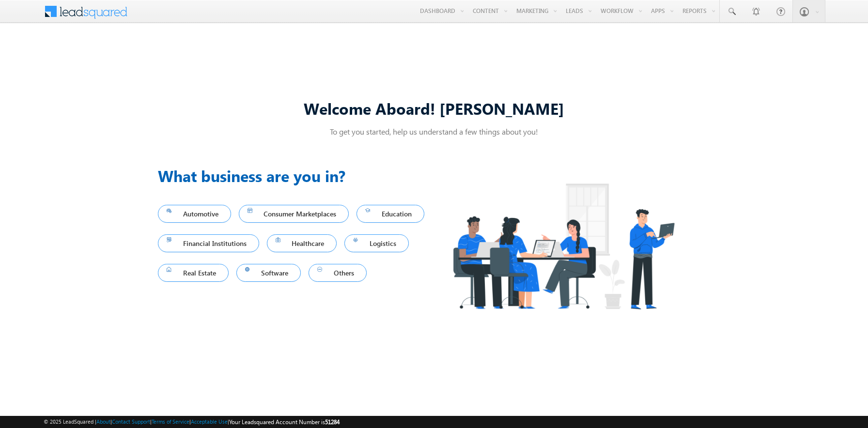 Image resolution: width=868 pixels, height=428 pixels. I want to click on span: Financial Institutions, so click(208, 243).